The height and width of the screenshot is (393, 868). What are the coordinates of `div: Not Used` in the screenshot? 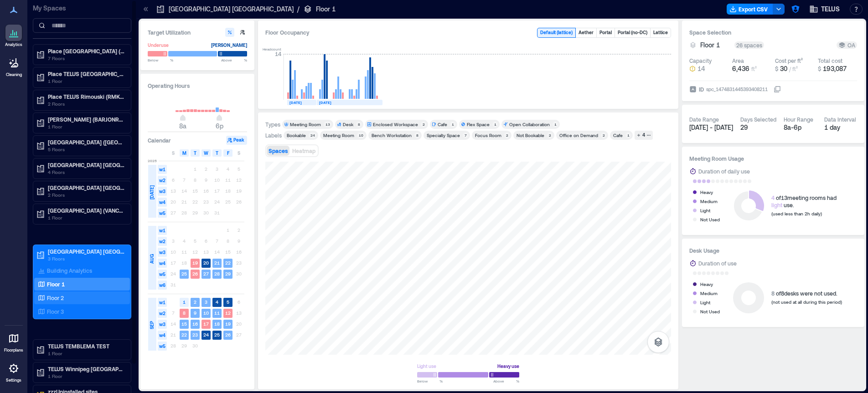 It's located at (710, 312).